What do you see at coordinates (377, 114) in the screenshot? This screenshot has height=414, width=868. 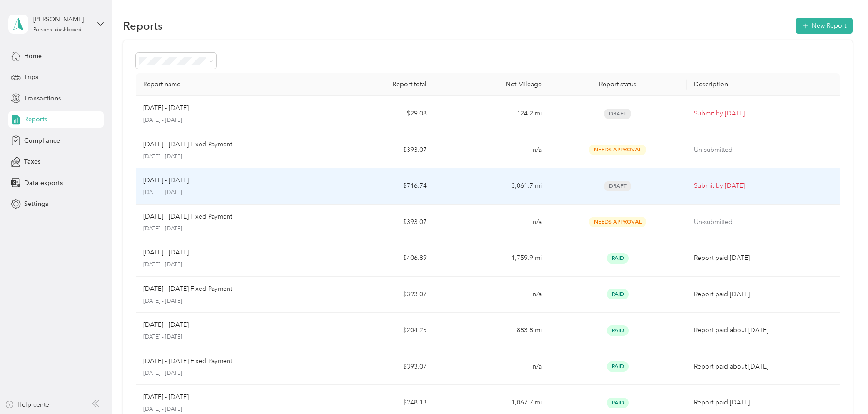 I see `td: $29.08` at bounding box center [377, 114].